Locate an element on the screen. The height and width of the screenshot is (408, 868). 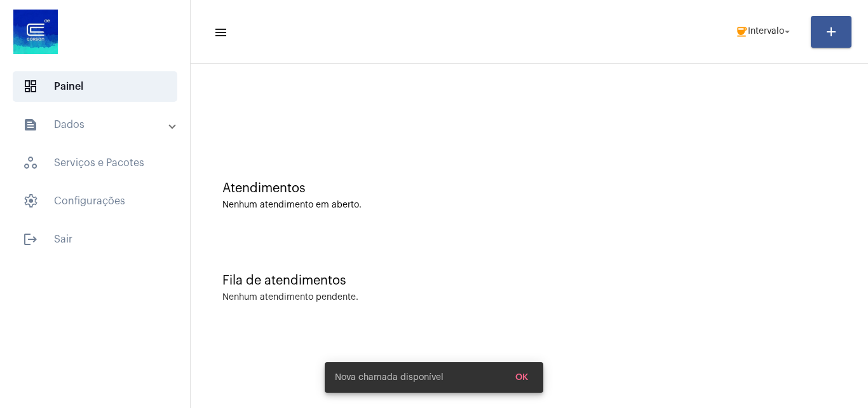
img: d4669ae0-8c07-2337-4f67-34b0df7f5ae4.jpeg is located at coordinates (35, 31).